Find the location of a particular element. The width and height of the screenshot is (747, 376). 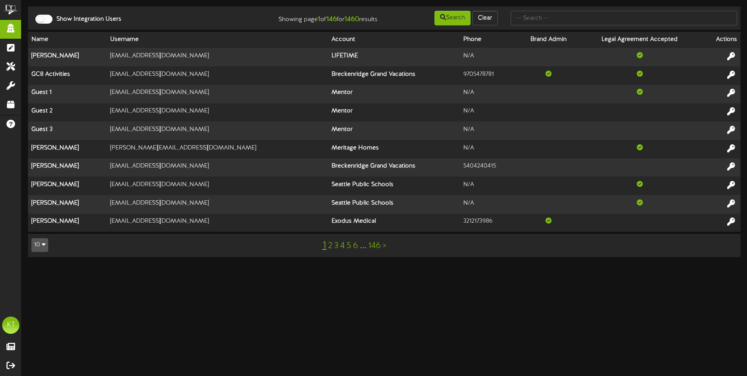

th: Exodus Medical is located at coordinates (394, 223).